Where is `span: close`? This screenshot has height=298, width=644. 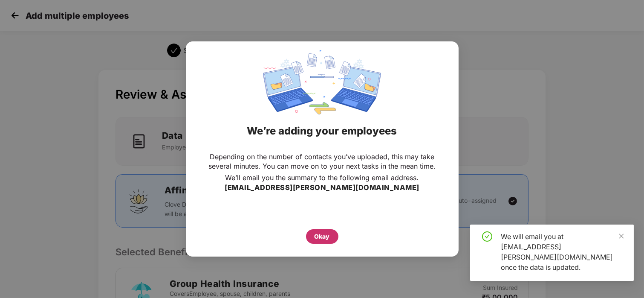
span: close is located at coordinates (621, 236).